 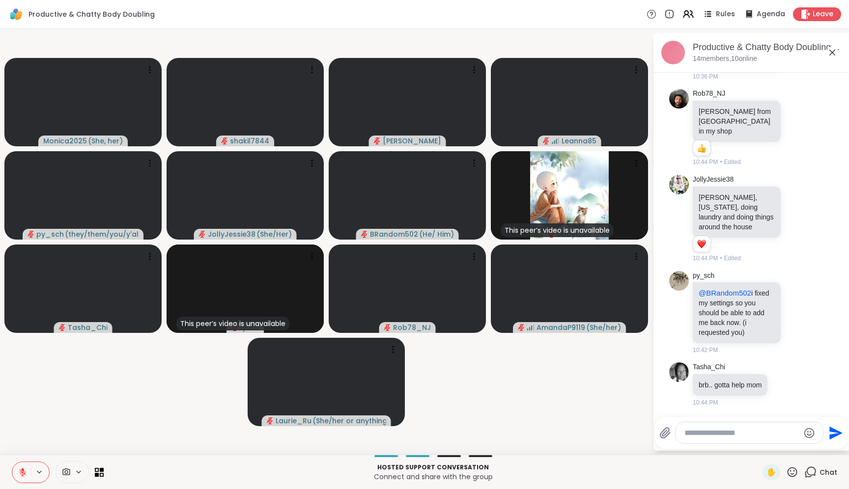 What do you see at coordinates (274, 234) in the screenshot?
I see `span: ( She/Her )` at bounding box center [274, 234].